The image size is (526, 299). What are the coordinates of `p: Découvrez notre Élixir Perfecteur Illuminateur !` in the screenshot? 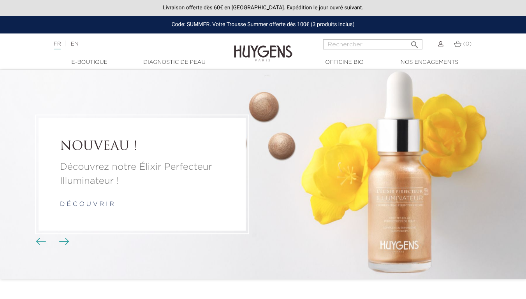 It's located at (142, 174).